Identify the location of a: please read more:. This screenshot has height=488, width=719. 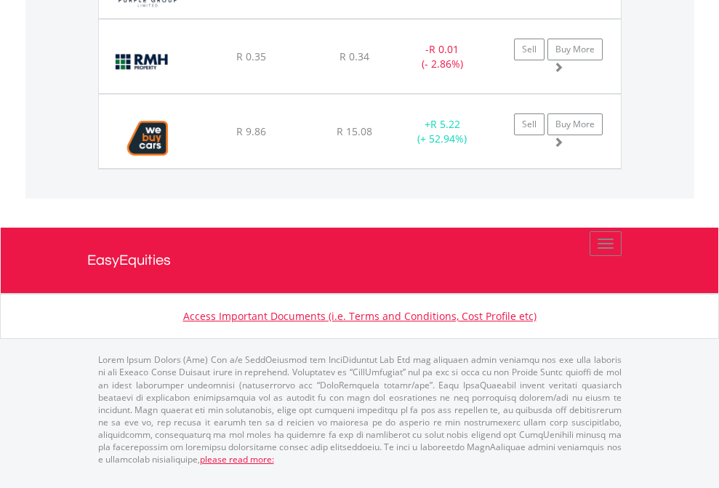
(237, 459).